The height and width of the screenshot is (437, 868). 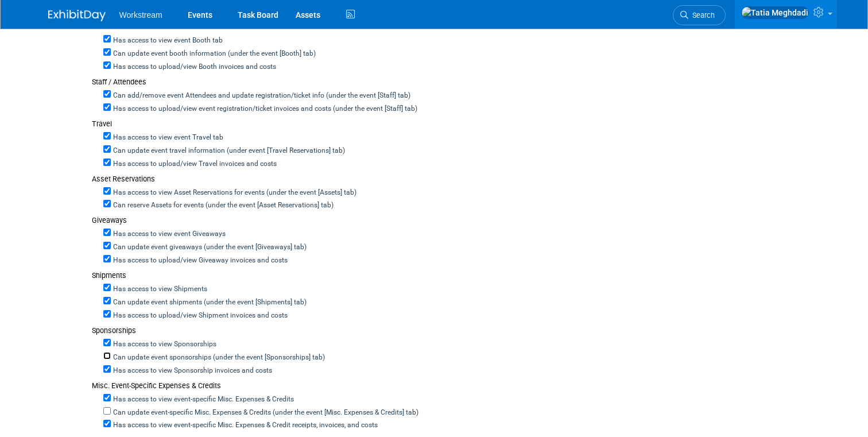 What do you see at coordinates (454, 220) in the screenshot?
I see `div: Giveaways` at bounding box center [454, 220].